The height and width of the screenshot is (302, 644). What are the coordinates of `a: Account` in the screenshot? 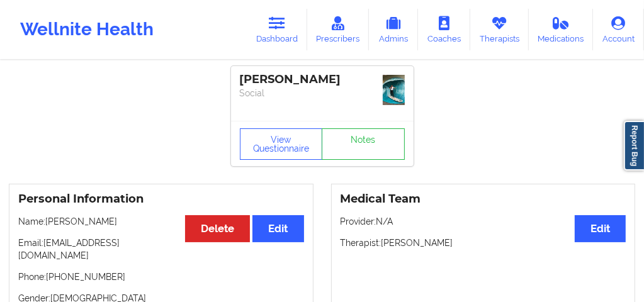 It's located at (618, 30).